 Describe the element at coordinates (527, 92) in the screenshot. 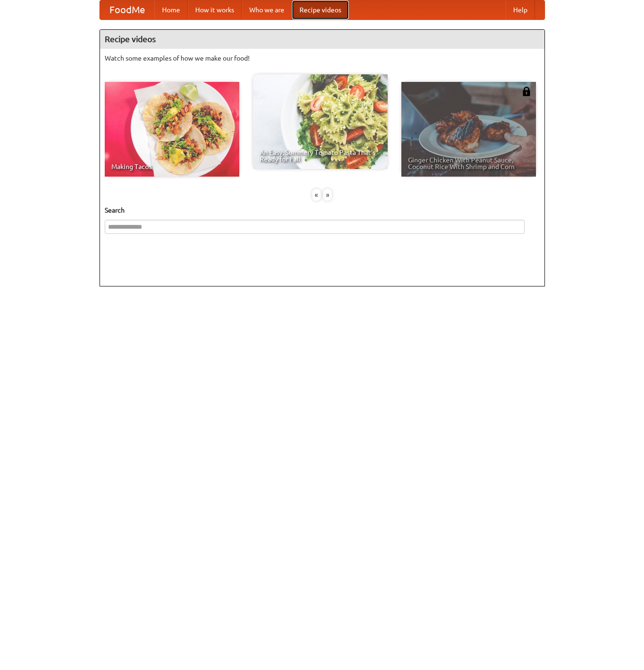

I see `img: 483408.png` at that location.